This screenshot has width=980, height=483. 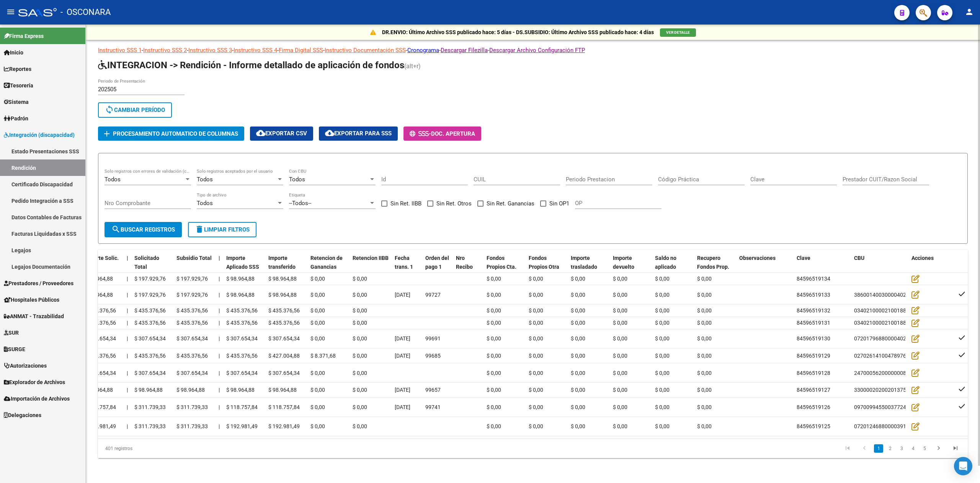 What do you see at coordinates (879, 448) in the screenshot?
I see `li: page 1` at bounding box center [879, 448].